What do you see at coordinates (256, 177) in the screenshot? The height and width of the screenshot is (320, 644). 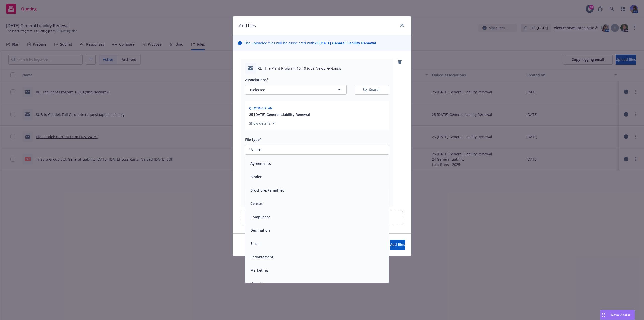 I see `span: Binder` at bounding box center [256, 177].